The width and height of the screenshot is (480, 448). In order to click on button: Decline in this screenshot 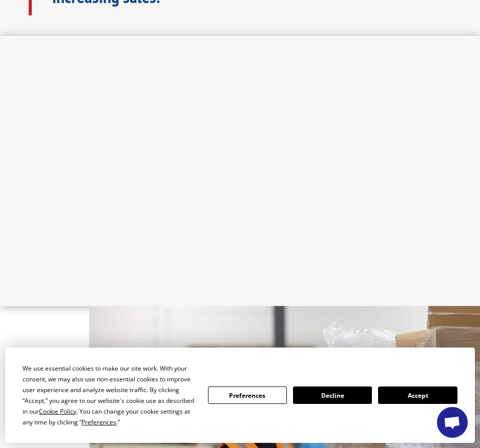, I will do `click(333, 395)`.